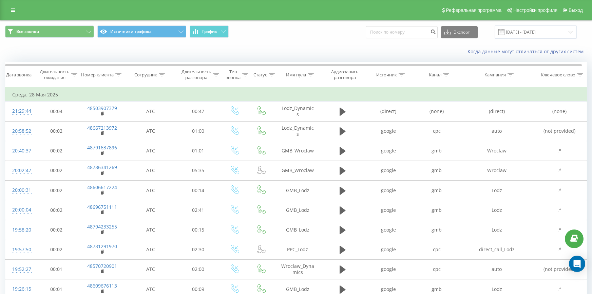 The height and width of the screenshot is (294, 592). Describe the element at coordinates (55, 75) in the screenshot. I see `div: Длительность ожидания` at that location.